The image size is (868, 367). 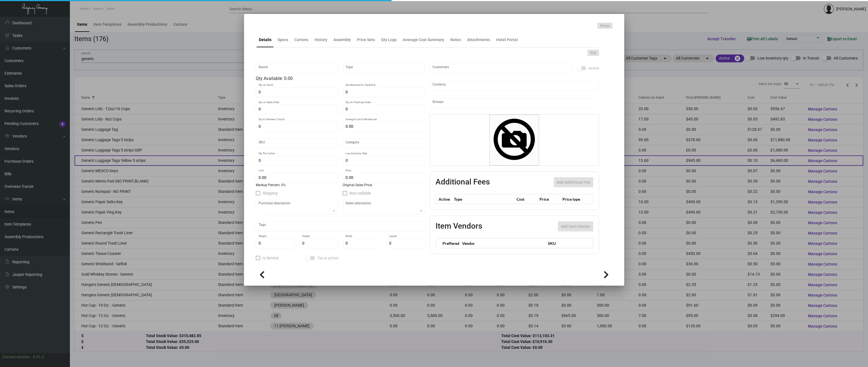 I want to click on div: Assembly, so click(x=342, y=40).